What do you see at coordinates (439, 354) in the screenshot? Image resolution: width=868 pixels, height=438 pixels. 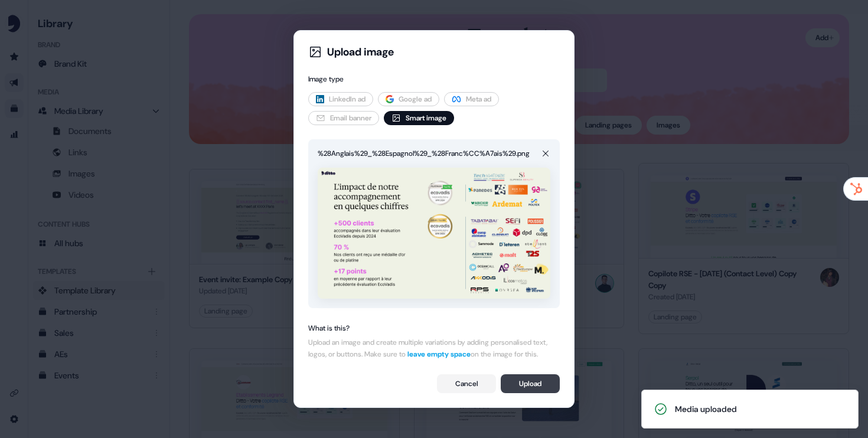 I see `span: leave empty space` at bounding box center [439, 354].